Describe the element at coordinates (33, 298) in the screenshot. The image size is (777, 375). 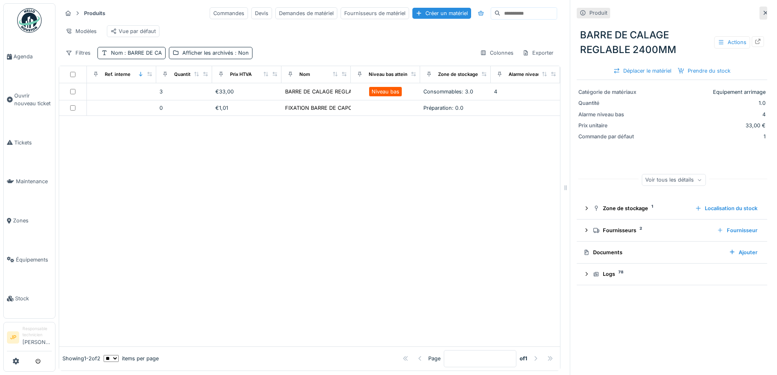
I see `span: Stock` at that location.